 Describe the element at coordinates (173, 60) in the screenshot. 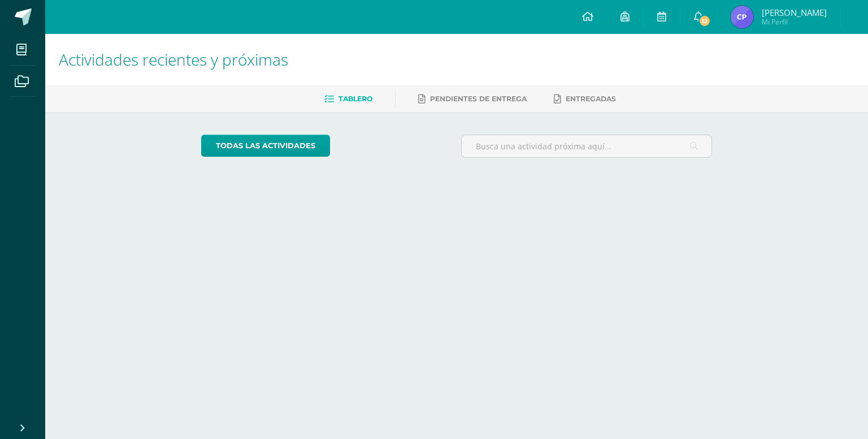

I see `span: Actividades recientes y próximas` at that location.